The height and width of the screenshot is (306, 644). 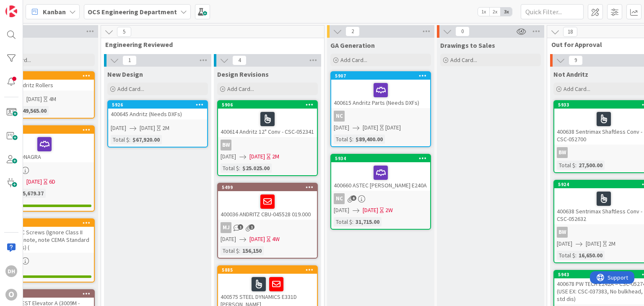 I want to click on div: 5907400615 Andritz Parts (Needs DXFs), so click(x=381, y=90).